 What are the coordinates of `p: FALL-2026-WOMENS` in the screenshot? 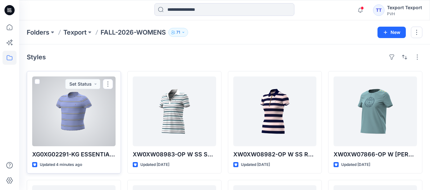 It's located at (133, 32).